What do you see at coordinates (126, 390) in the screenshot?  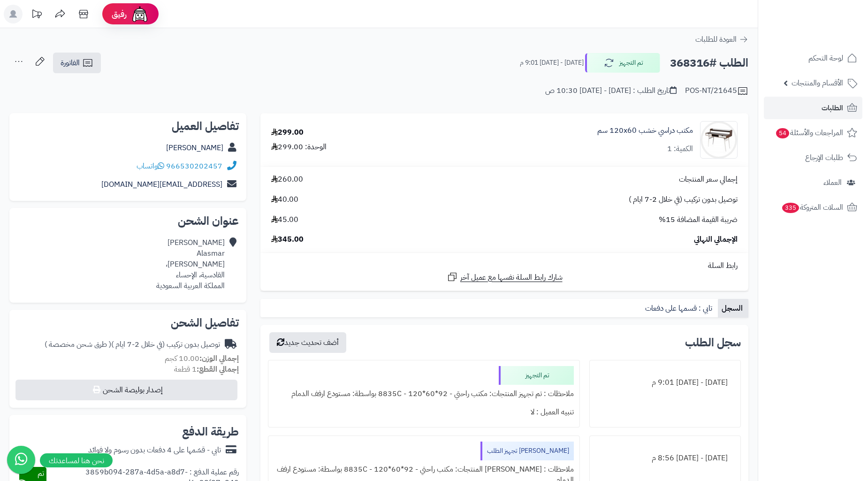 I see `button: إصدار بوليصة الشحن` at bounding box center [126, 390].